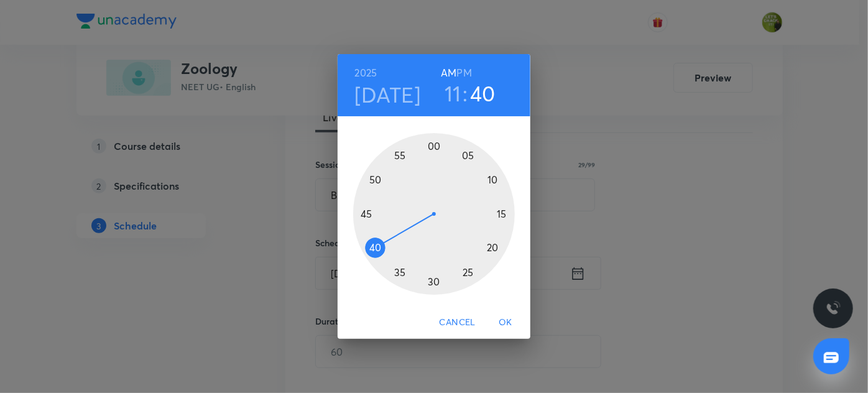 Image resolution: width=868 pixels, height=393 pixels. I want to click on h6: PM, so click(464, 73).